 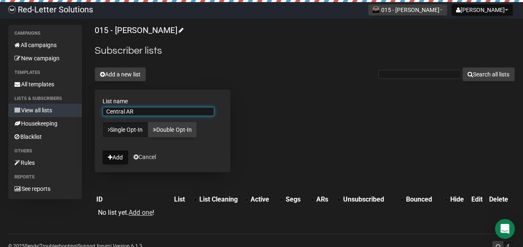 What do you see at coordinates (45, 124) in the screenshot?
I see `a: Housekeeping` at bounding box center [45, 124].